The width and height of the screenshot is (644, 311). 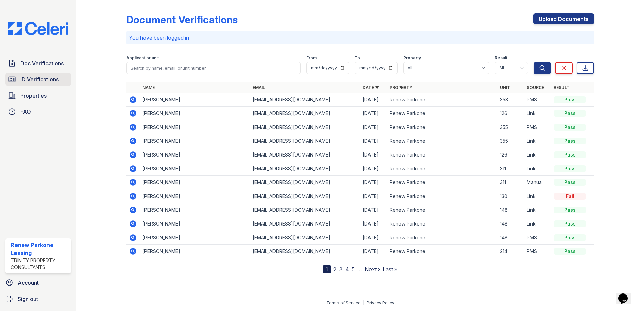 I want to click on td: 353, so click(x=510, y=99).